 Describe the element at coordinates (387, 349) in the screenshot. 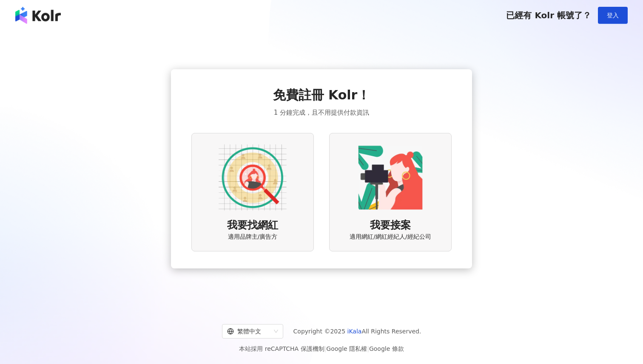

I see `a: Google 條款` at that location.